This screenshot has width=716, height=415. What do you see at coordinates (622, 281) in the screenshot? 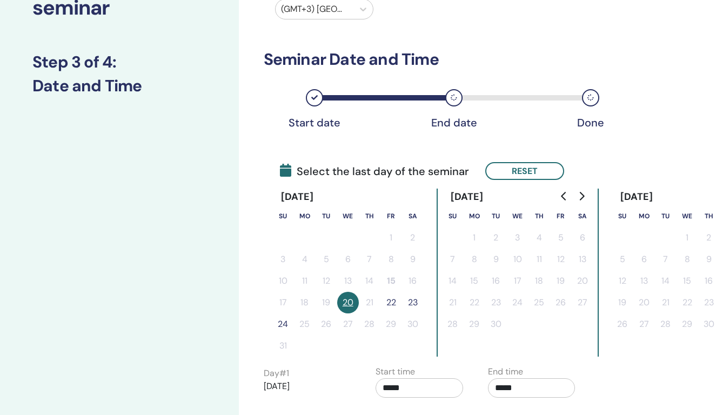
I see `button: 12` at bounding box center [622, 281].